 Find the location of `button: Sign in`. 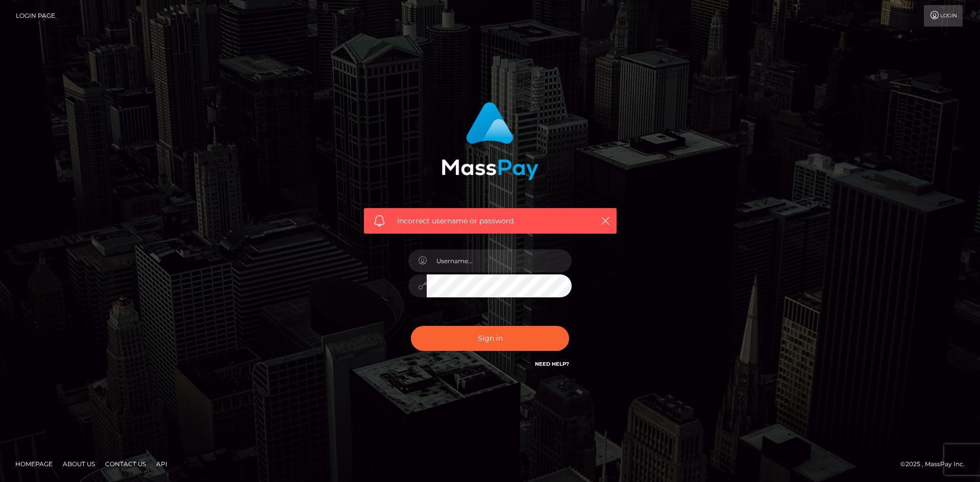

button: Sign in is located at coordinates (490, 338).